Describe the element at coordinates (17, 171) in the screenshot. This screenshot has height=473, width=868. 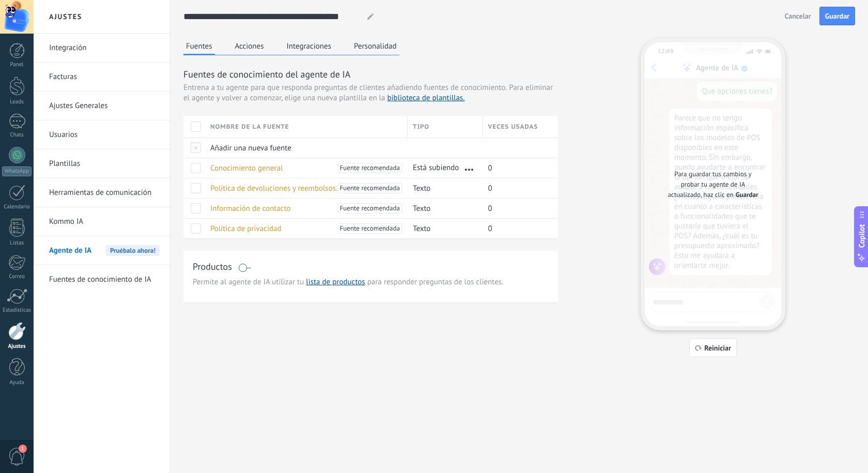
I see `div: WhatsApp` at that location.